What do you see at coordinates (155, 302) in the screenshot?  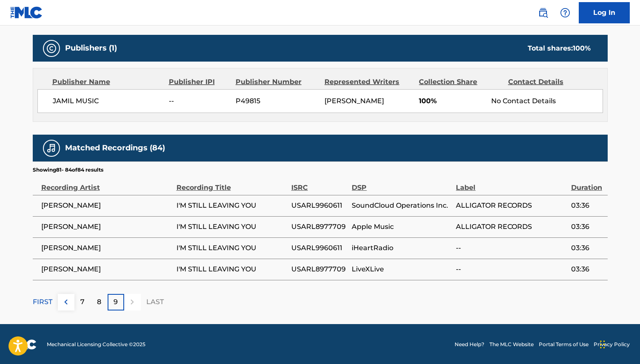 I see `p: LAST` at bounding box center [155, 302].